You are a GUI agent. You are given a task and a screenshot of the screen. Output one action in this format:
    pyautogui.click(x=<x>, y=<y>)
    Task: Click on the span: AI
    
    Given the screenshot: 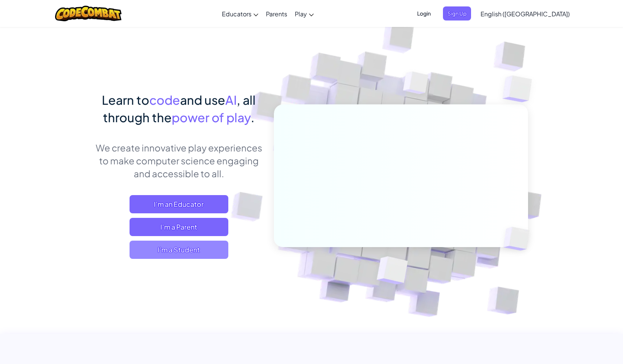 What is the action you would take?
    pyautogui.click(x=231, y=100)
    